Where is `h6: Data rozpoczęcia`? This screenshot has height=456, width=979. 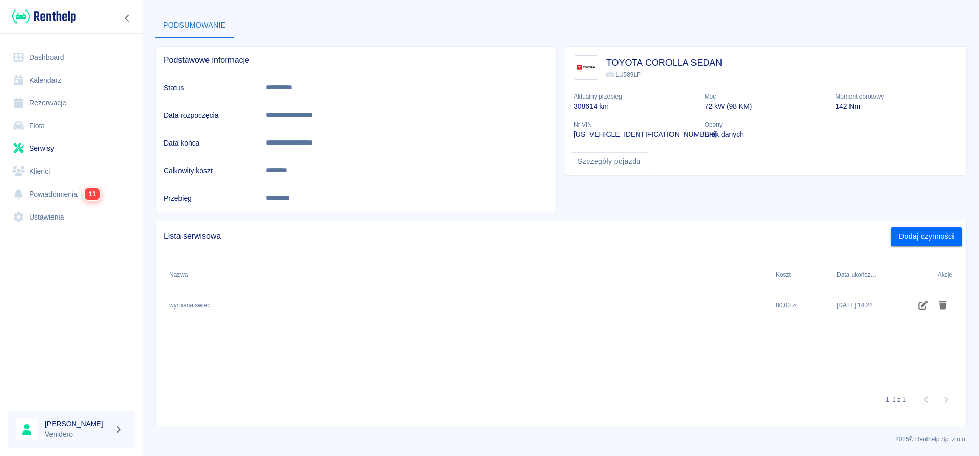
h6: Data rozpoczęcia is located at coordinates (207, 115).